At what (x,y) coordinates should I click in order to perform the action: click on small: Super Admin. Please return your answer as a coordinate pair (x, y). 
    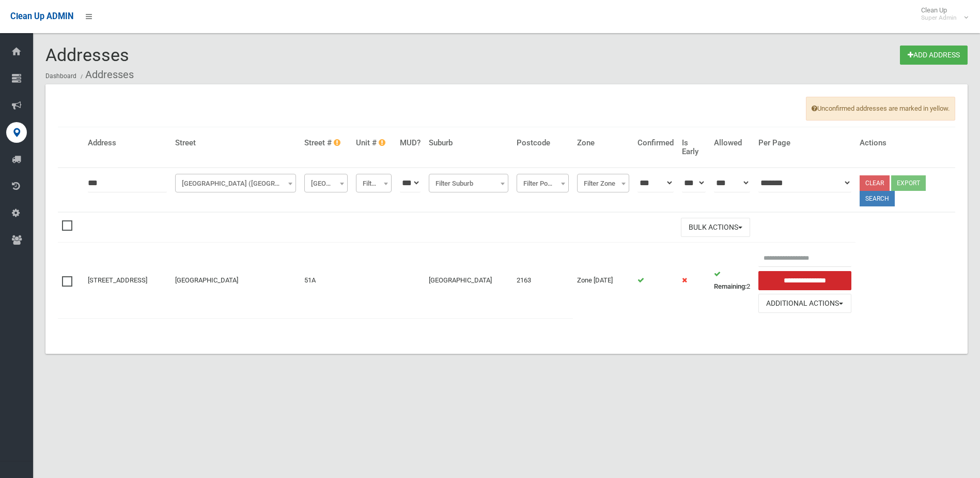
    Looking at the image, I should click on (939, 17).